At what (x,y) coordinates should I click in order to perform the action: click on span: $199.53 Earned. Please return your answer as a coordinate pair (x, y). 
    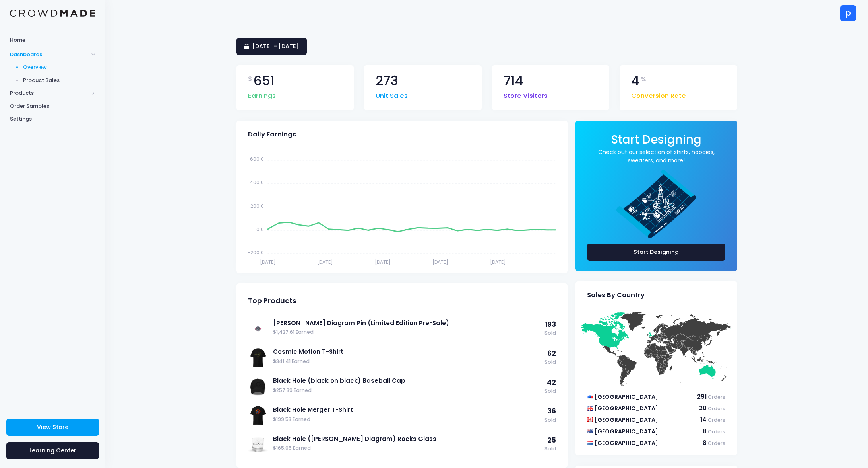
    Looking at the image, I should click on (407, 419).